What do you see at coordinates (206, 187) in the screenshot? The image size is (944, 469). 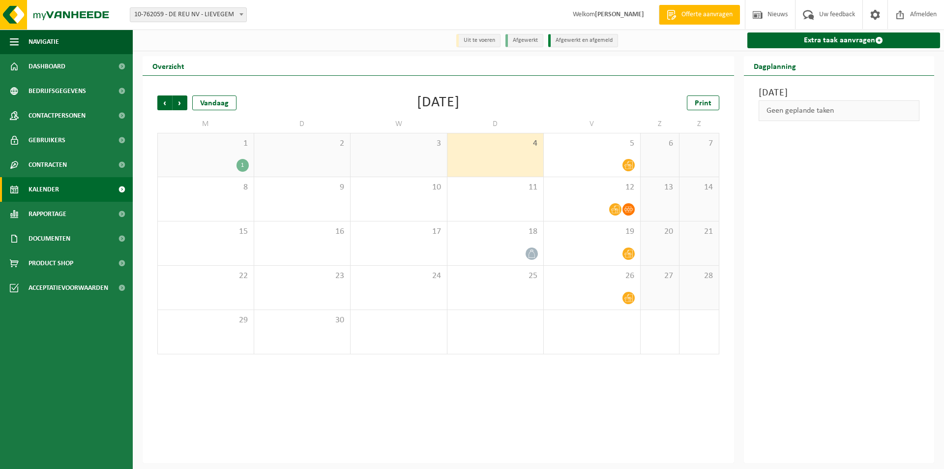 I see `span: 8` at bounding box center [206, 187].